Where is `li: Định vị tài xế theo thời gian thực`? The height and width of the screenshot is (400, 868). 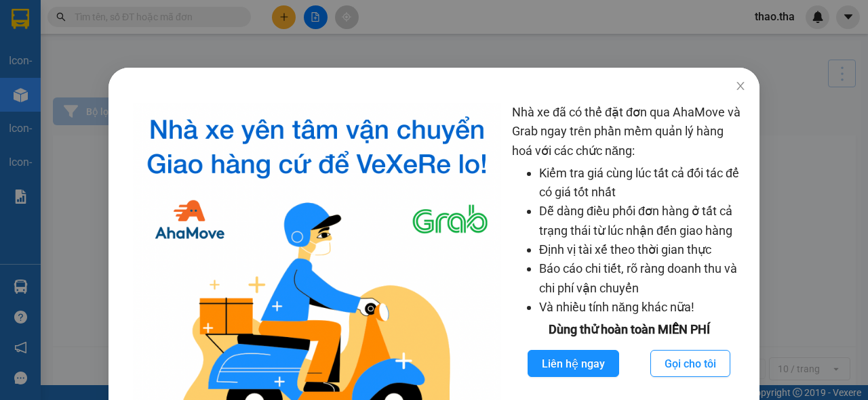 li: Định vị tài xế theo thời gian thực is located at coordinates (642, 250).